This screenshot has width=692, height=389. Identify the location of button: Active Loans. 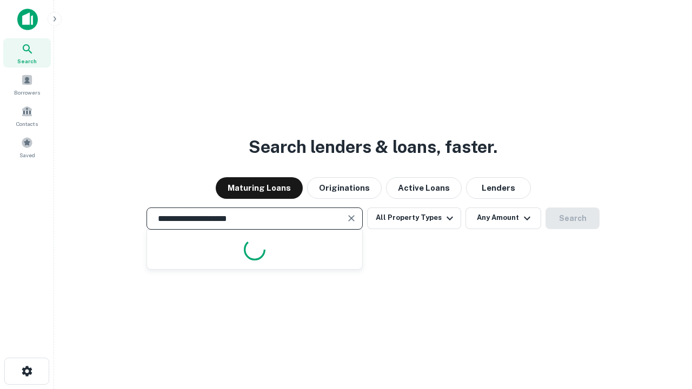
(424, 188).